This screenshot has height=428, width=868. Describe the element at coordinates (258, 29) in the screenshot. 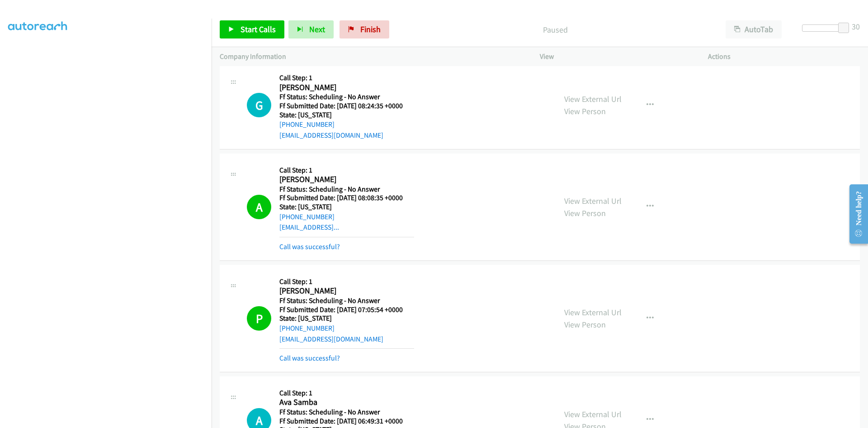

I see `span: Start Calls` at that location.